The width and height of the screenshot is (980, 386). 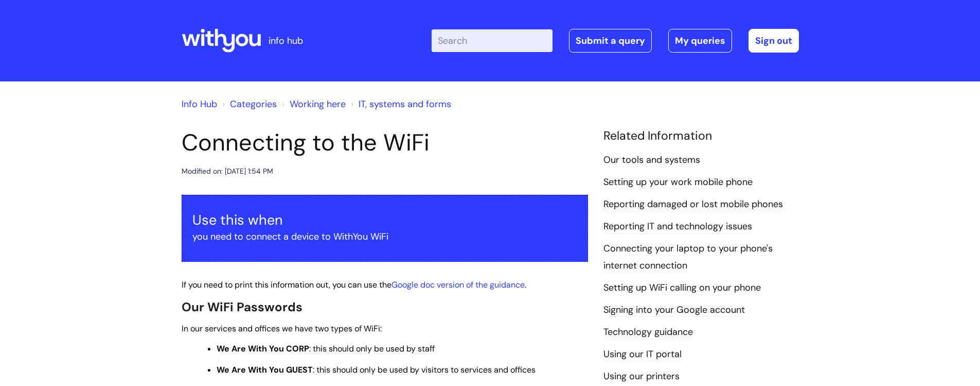 I want to click on span: Our WiFi Passwords, so click(x=242, y=307).